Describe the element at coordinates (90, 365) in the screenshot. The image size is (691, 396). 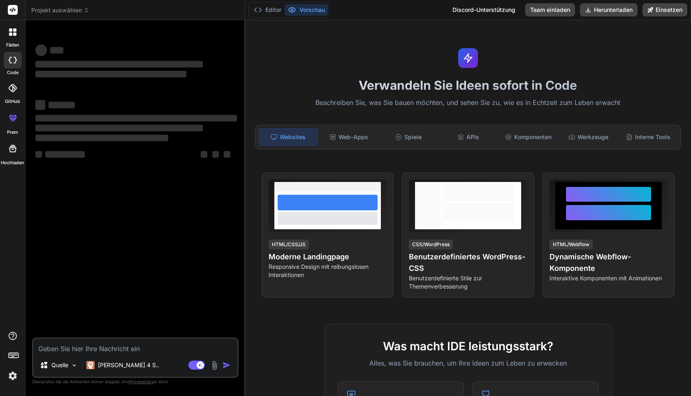
I see `img: Claude 4 Sonett` at that location.